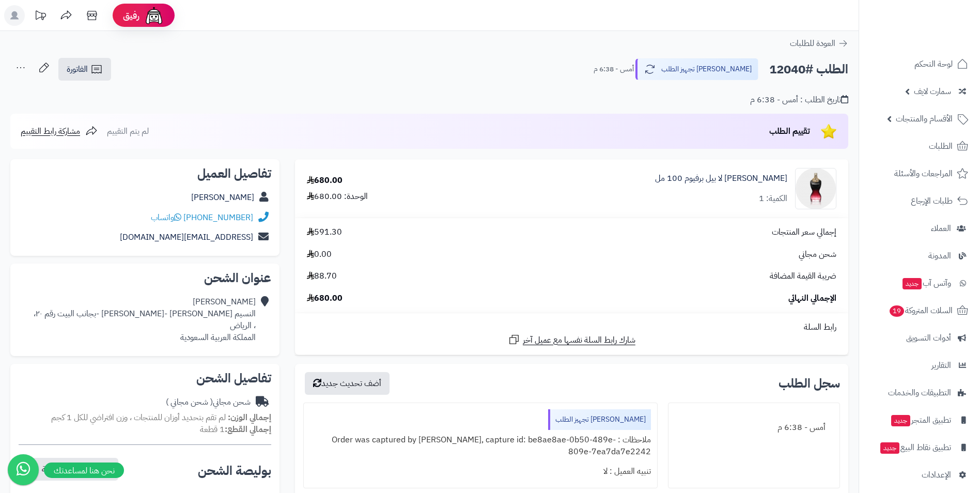 The height and width of the screenshot is (493, 980). Describe the element at coordinates (919, 228) in the screenshot. I see `a: العملاء` at that location.